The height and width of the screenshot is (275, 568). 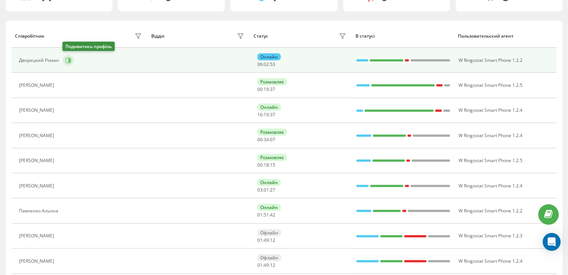 I want to click on font: 42, so click(x=272, y=215).